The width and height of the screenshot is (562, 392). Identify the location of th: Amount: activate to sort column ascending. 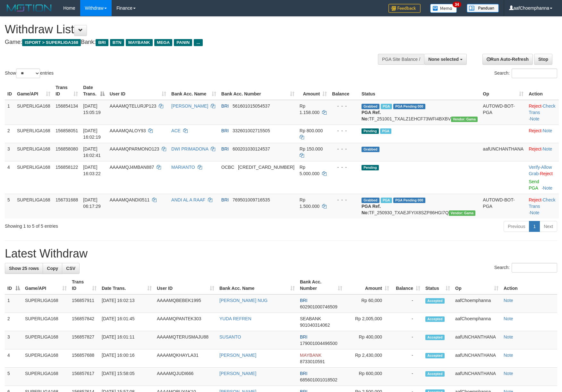
(313, 91).